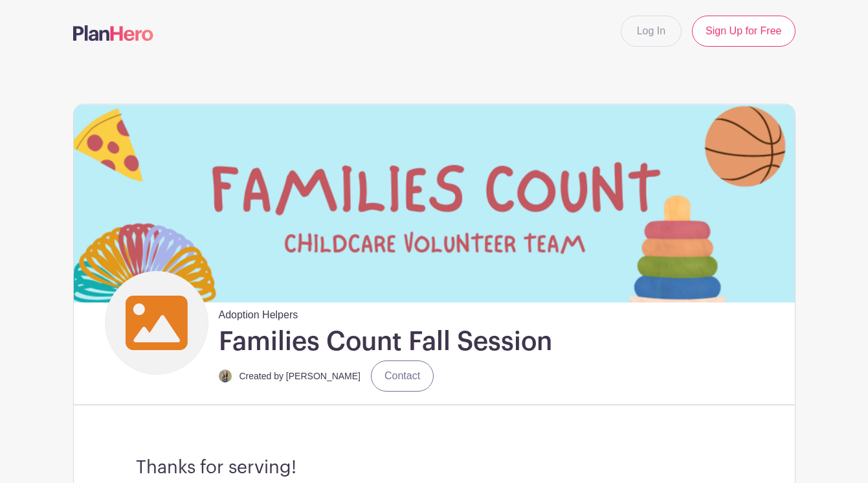 The width and height of the screenshot is (868, 483). What do you see at coordinates (434, 203) in the screenshot?
I see `img: event_banner_8838.png` at bounding box center [434, 203].